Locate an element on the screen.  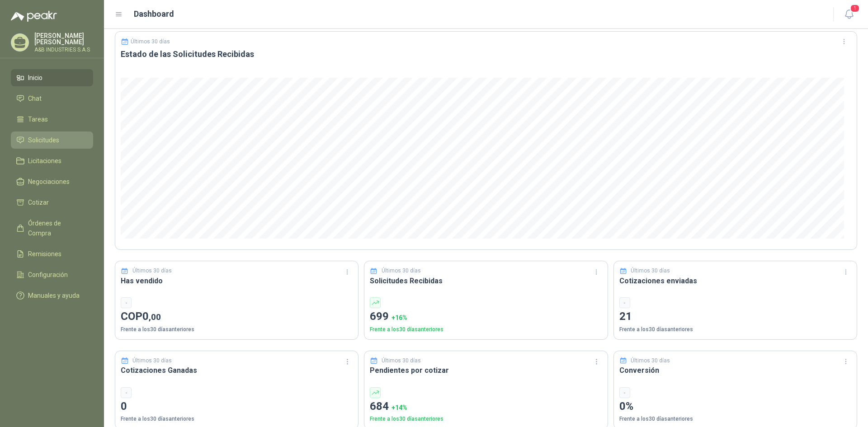
a: Manuales y ayuda is located at coordinates (52, 295).